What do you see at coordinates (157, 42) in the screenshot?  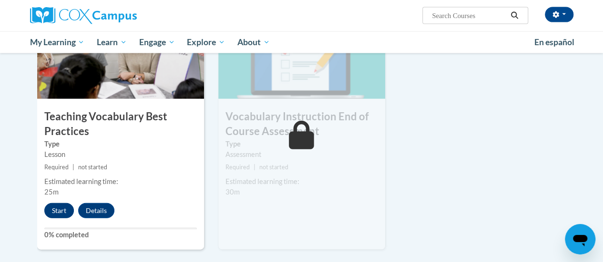 I see `a: Engage` at bounding box center [157, 42].